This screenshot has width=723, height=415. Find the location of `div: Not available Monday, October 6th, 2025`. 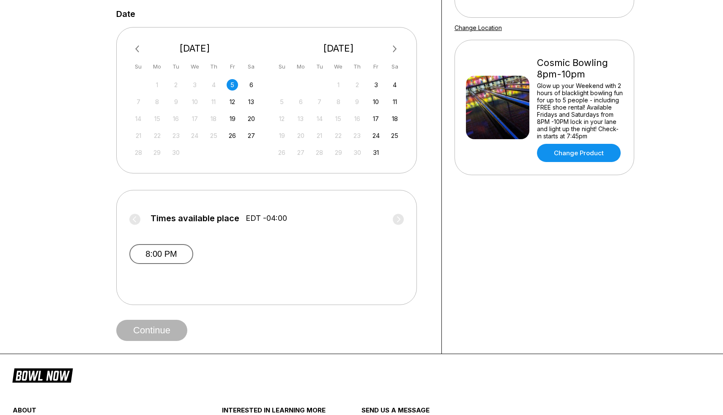

div: Not available Monday, October 6th, 2025 is located at coordinates (301, 101).